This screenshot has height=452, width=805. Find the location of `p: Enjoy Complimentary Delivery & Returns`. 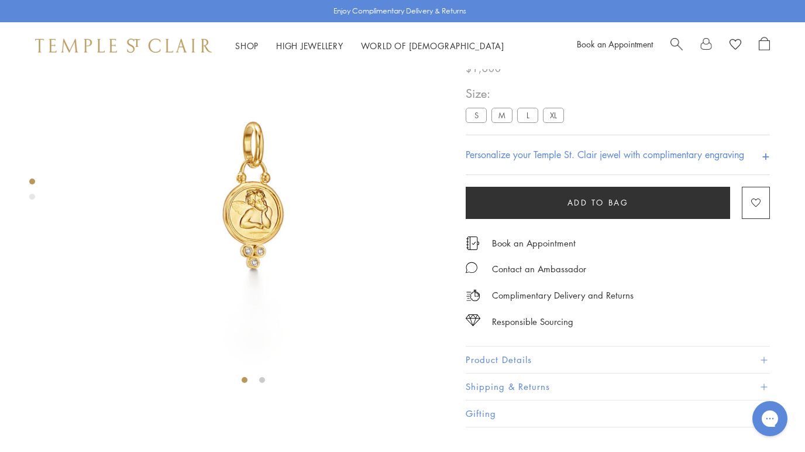

p: Enjoy Complimentary Delivery & Returns is located at coordinates (400, 11).